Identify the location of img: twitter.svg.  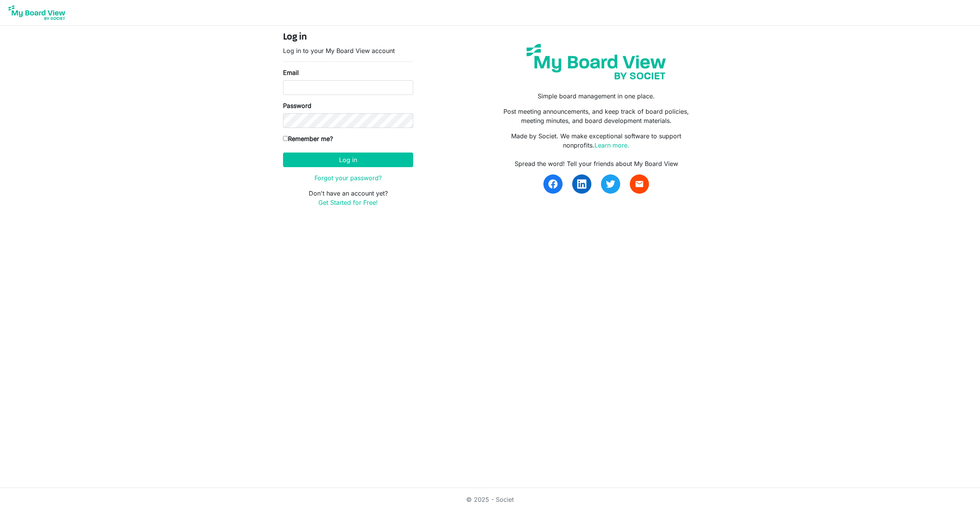
(611, 184).